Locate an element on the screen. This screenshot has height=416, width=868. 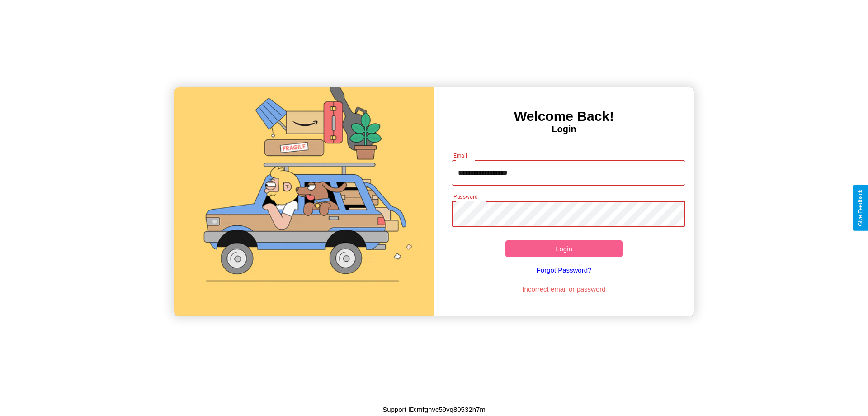
a: Forgot Password? is located at coordinates (564, 270).